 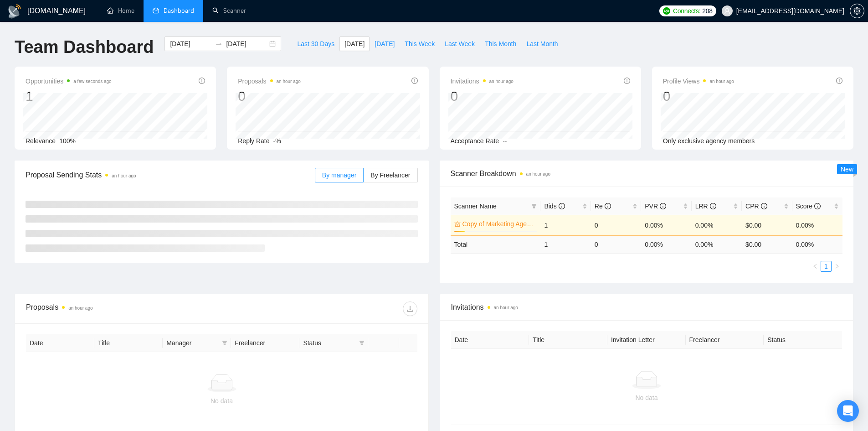 What do you see at coordinates (197, 343) in the screenshot?
I see `th: Manager` at bounding box center [197, 343].